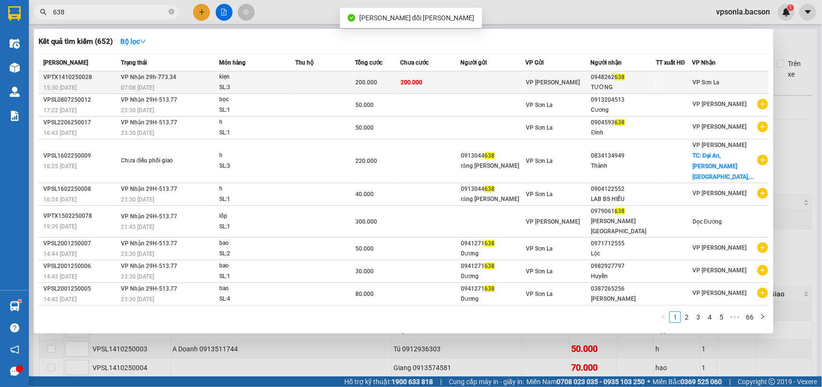 This screenshot has width=822, height=387. Describe the element at coordinates (623, 266) in the screenshot. I see `div: 0982927797` at that location.